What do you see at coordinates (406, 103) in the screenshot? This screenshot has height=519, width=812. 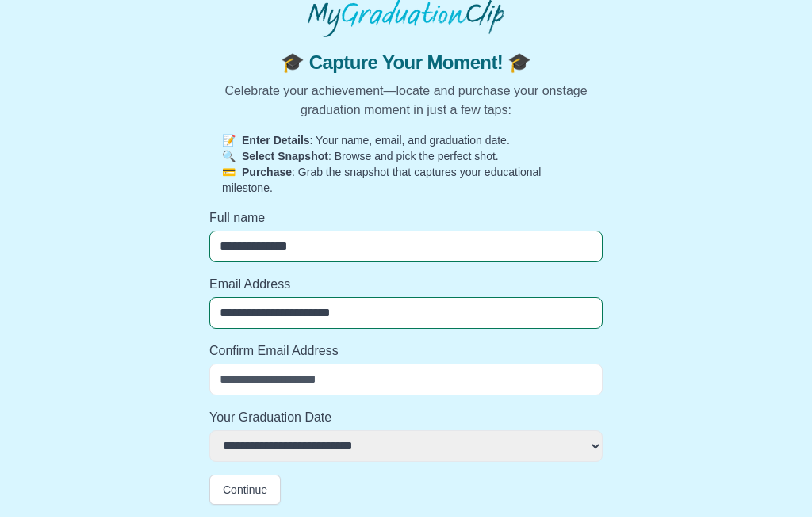 I see `p: Celebrate your achievement—locate and purchase your onstage graduation moment in just a few taps:` at bounding box center [406, 103].